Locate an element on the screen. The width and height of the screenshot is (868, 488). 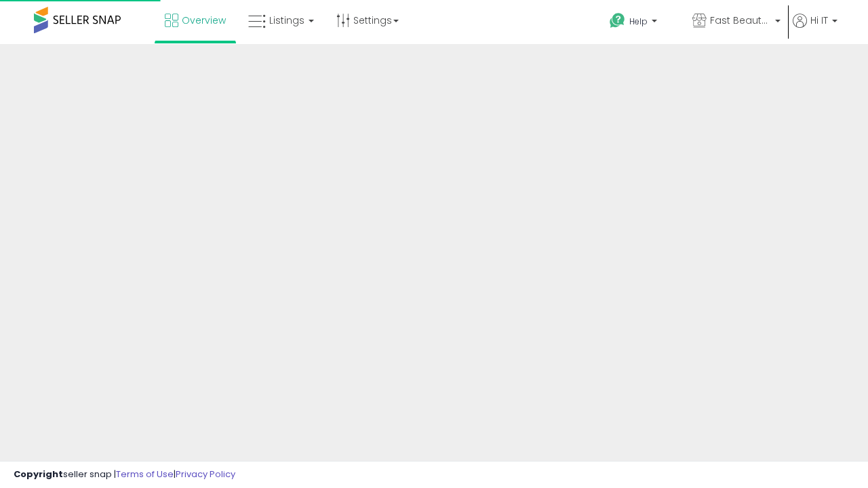
a: Privacy Policy is located at coordinates (205, 474).